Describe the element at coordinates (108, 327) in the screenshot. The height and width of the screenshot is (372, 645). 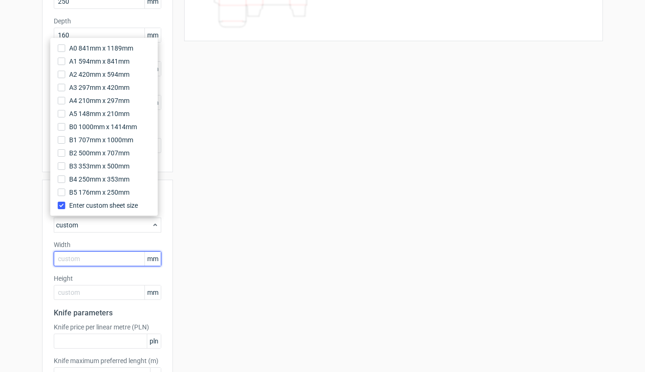
I see `label: Knife price per linear metre (PLN)` at that location.